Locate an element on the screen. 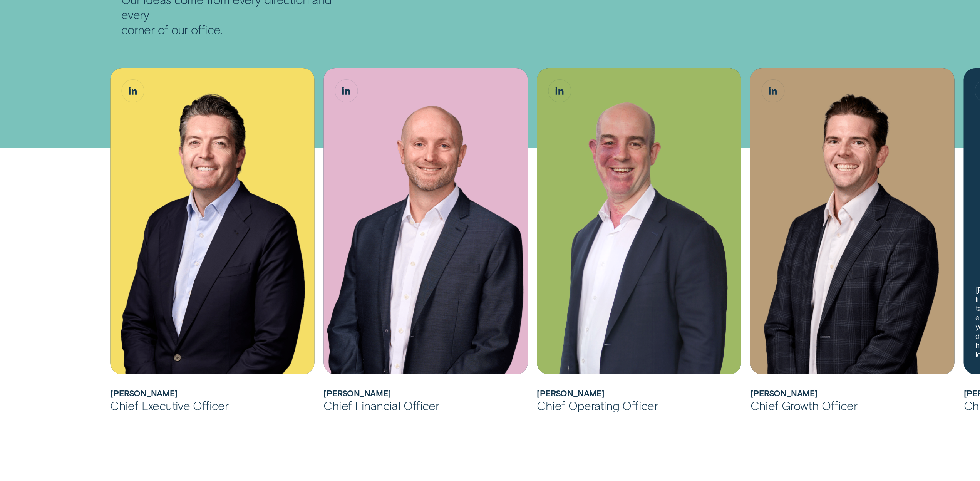 This screenshot has width=980, height=481. img: James Goodwin is located at coordinates (852, 221).